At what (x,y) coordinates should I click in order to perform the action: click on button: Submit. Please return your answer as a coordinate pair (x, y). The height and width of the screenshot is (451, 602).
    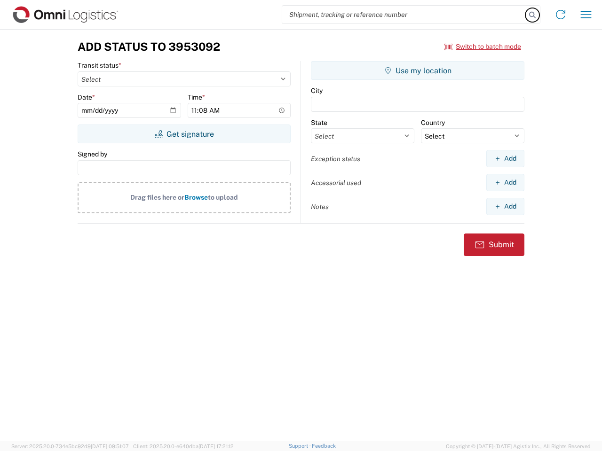
    Looking at the image, I should click on (493, 245).